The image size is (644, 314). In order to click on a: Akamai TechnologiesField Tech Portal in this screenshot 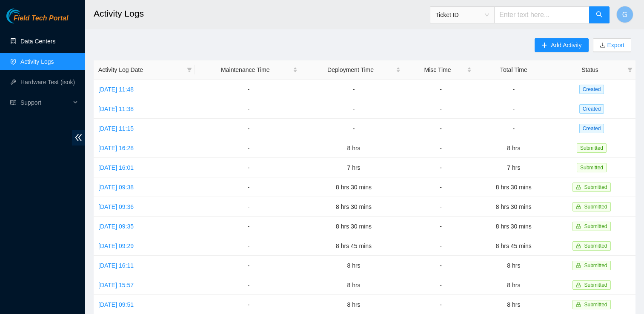, I will do `click(37, 21)`.